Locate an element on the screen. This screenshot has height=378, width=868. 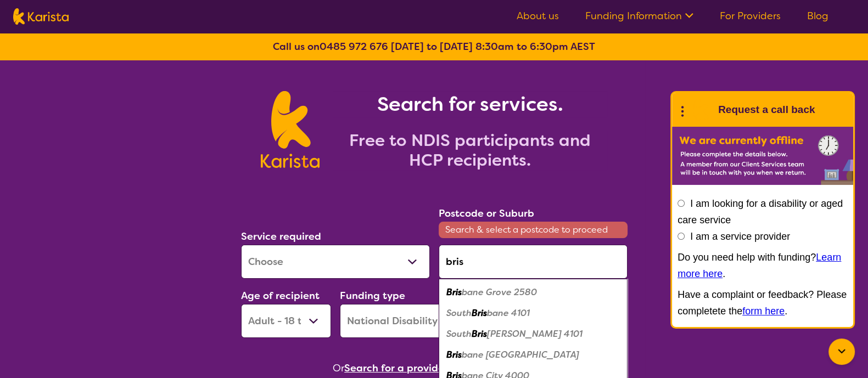
em: bane Grove 2580 is located at coordinates (499, 292).